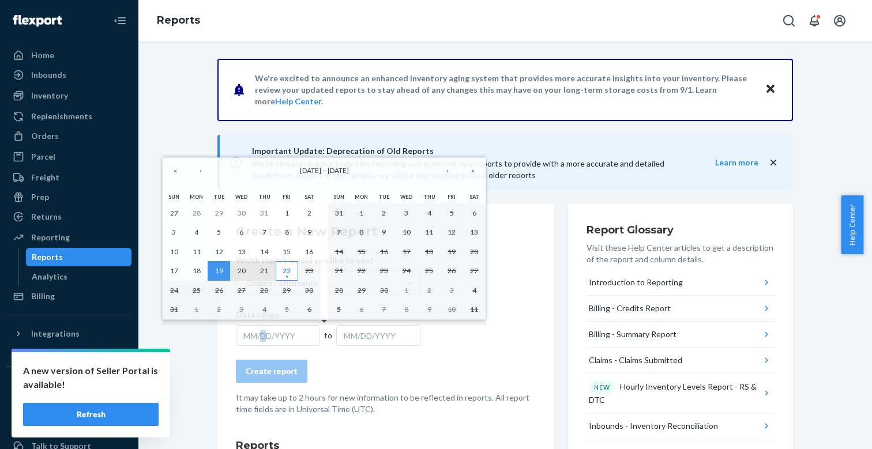 The width and height of the screenshot is (872, 449). Describe the element at coordinates (361, 213) in the screenshot. I see `abbr: September 1, 2025` at that location.